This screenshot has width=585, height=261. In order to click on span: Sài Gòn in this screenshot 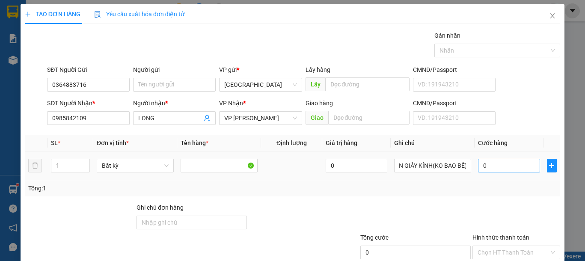, I will do `click(260, 85)`.